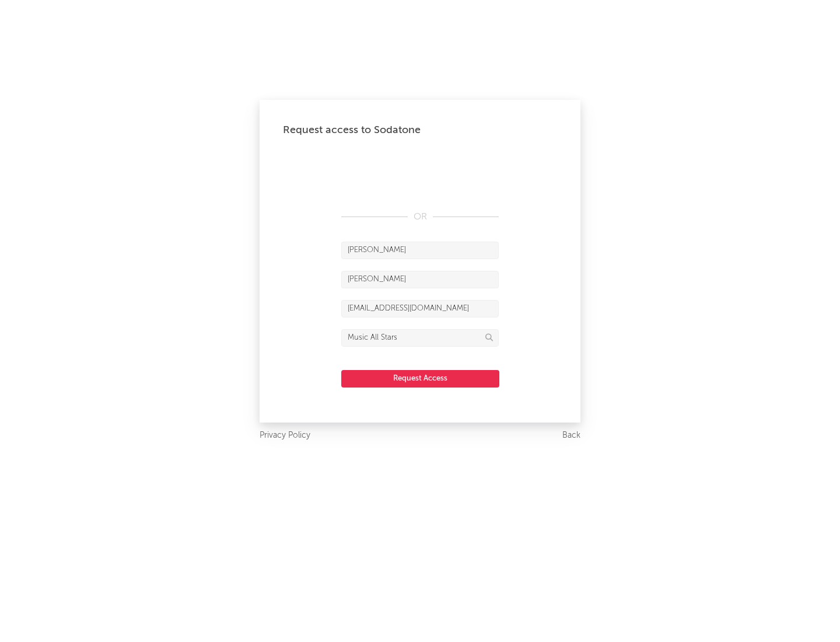  Describe the element at coordinates (572, 435) in the screenshot. I see `a: Back` at that location.